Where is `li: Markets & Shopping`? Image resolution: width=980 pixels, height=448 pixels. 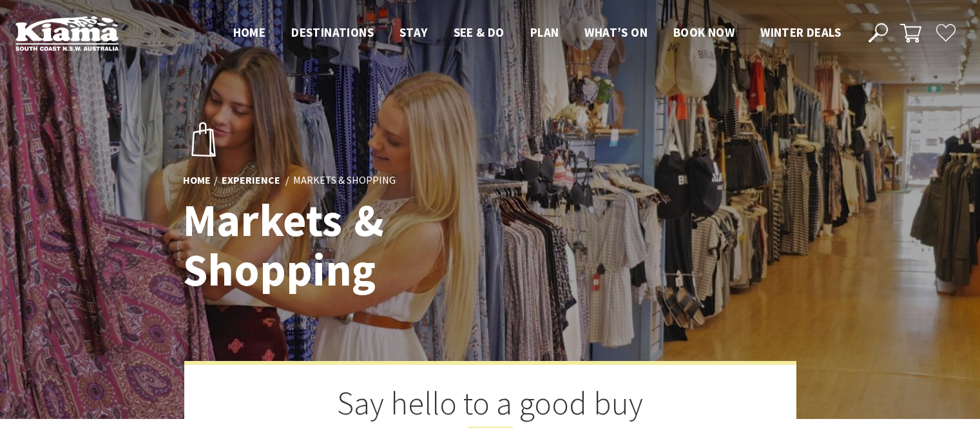 li: Markets & Shopping is located at coordinates (344, 181).